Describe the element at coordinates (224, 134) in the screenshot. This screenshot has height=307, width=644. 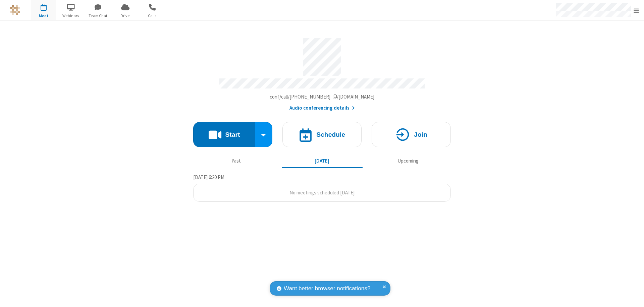
I see `button: Start` at that location.